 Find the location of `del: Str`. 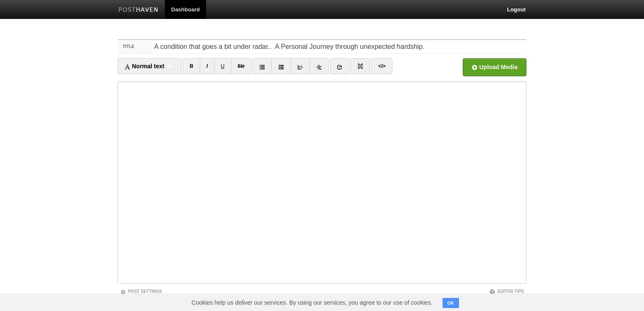

del: Str is located at coordinates (241, 66).